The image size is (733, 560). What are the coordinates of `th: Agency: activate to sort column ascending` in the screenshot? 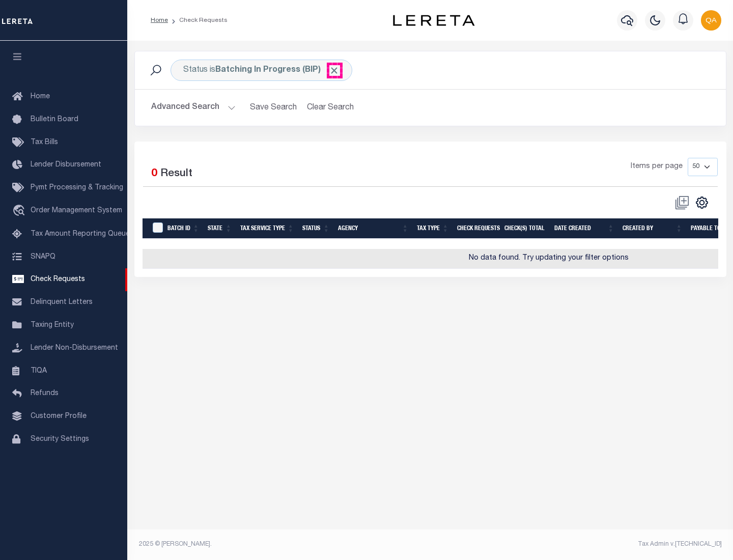 It's located at (373, 229).